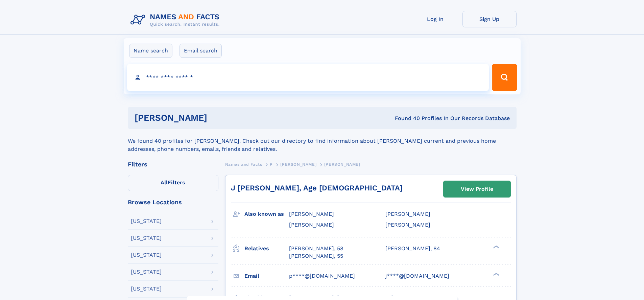 The width and height of the screenshot is (644, 300). I want to click on h3: Relatives, so click(267, 248).